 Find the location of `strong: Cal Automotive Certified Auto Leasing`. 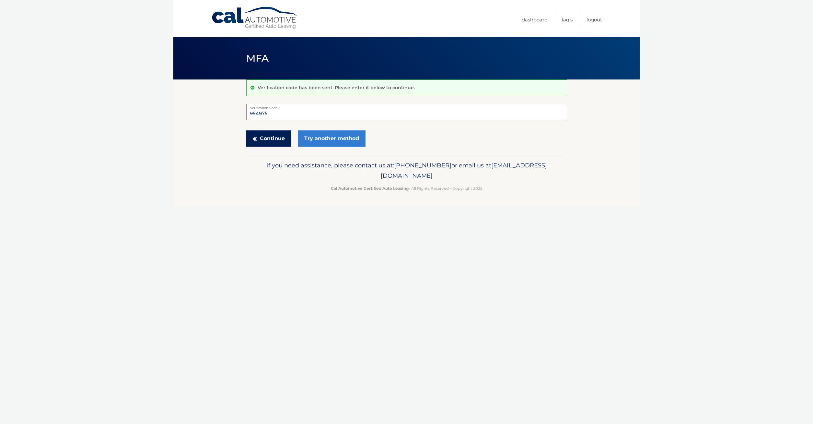

strong: Cal Automotive Certified Auto Leasing is located at coordinates (370, 188).